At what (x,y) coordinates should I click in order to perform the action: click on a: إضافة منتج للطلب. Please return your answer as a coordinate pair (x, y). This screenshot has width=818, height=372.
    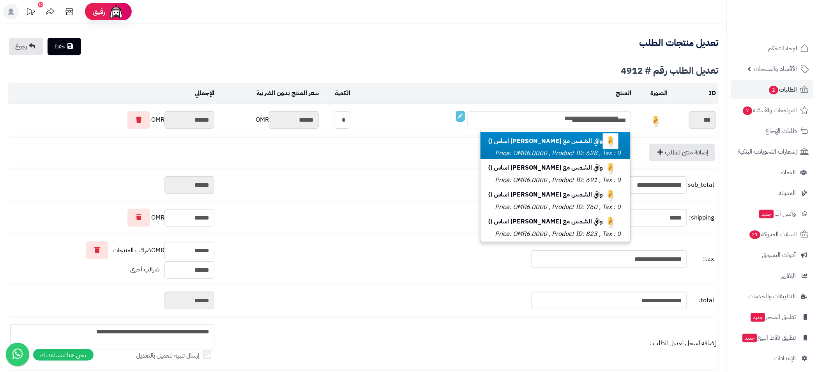
    Looking at the image, I should click on (682, 152).